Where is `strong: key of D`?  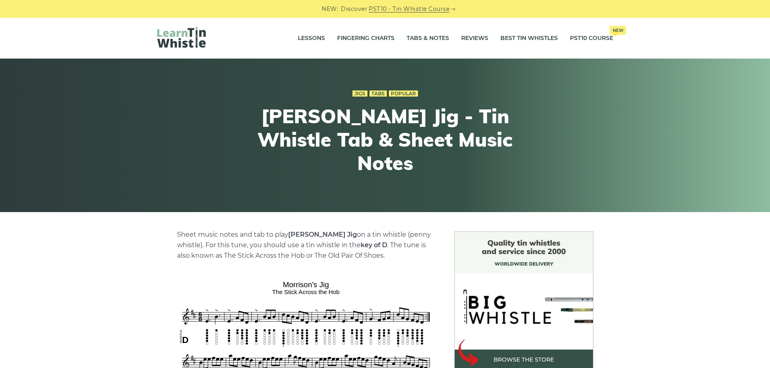 strong: key of D is located at coordinates (374, 245).